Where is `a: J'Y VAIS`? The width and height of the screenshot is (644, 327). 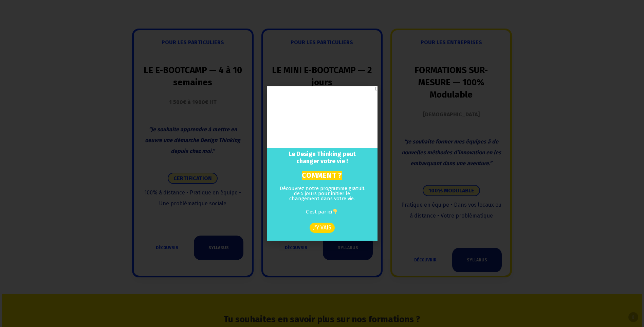
a: J'Y VAIS is located at coordinates (322, 228).